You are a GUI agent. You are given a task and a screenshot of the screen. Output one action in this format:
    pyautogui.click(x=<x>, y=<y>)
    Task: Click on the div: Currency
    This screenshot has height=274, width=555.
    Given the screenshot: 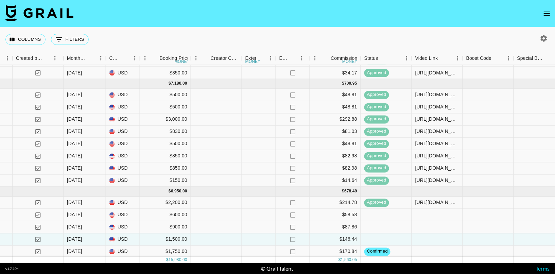 What is the action you would take?
    pyautogui.click(x=115, y=58)
    